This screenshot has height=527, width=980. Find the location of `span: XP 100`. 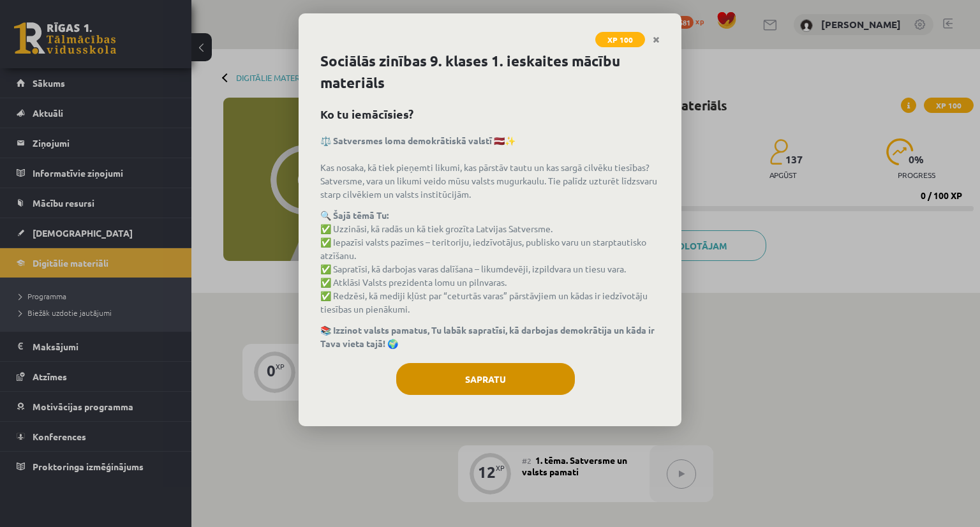

span: XP 100 is located at coordinates (620, 39).